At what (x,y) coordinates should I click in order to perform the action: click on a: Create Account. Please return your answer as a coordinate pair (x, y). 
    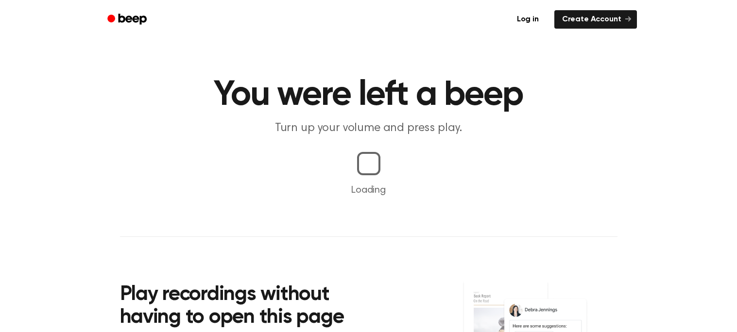
    Looking at the image, I should click on (595, 19).